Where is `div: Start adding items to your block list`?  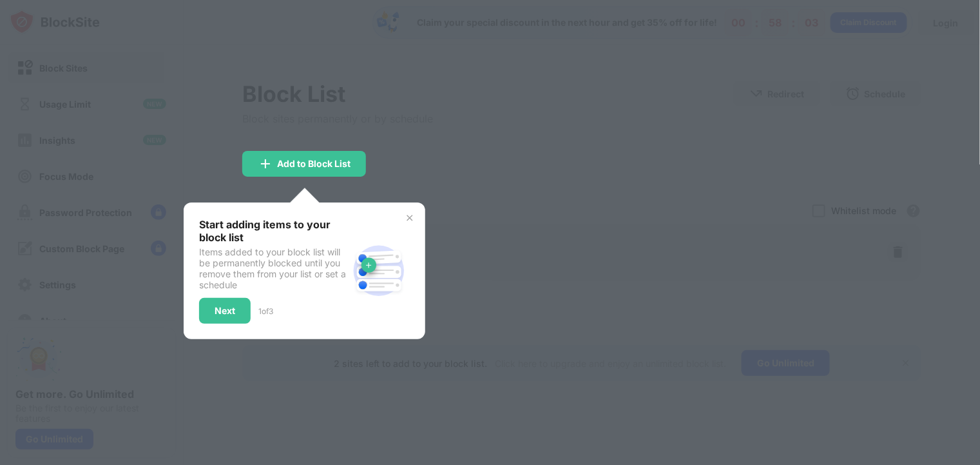
div: Start adding items to your block list is located at coordinates (273, 231).